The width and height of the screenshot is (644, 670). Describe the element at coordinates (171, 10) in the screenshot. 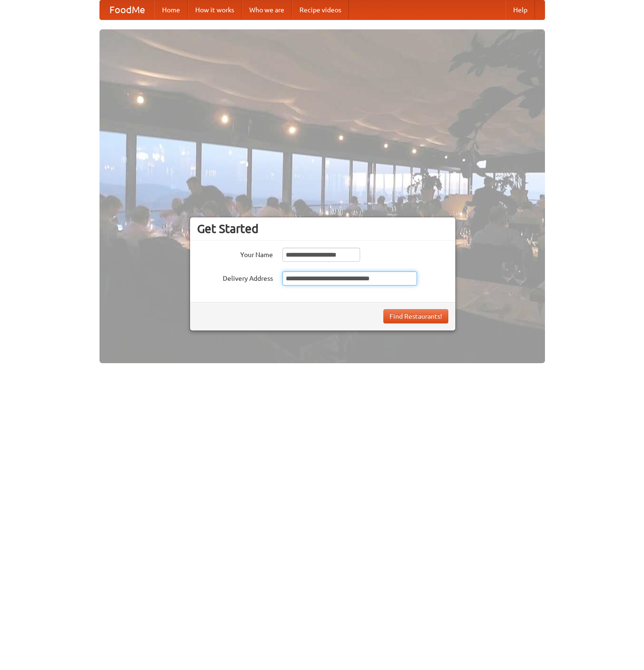

I see `a: Home` at that location.